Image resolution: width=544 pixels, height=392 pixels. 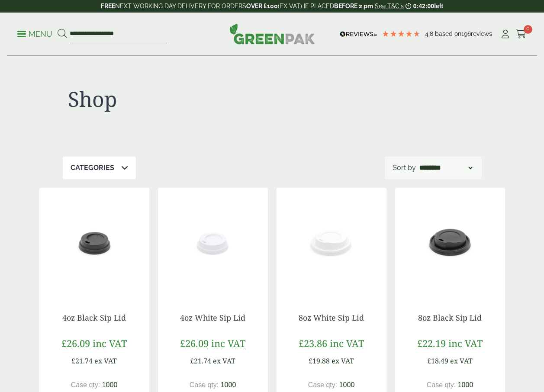 What do you see at coordinates (466, 34) in the screenshot?
I see `span: 196` at bounding box center [466, 34].